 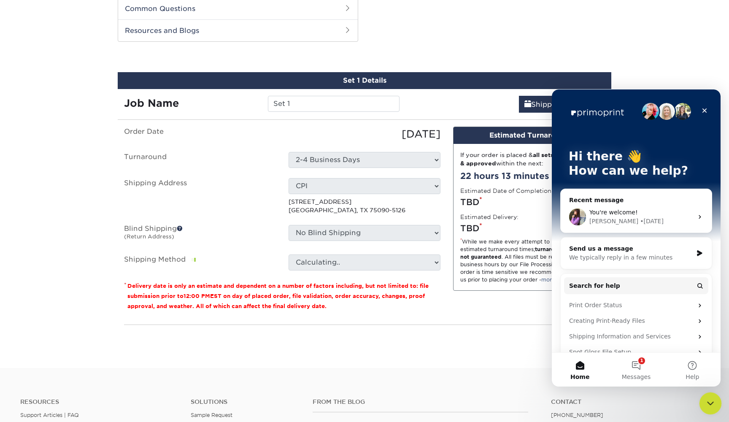 I want to click on small: (Return Address), so click(x=149, y=236).